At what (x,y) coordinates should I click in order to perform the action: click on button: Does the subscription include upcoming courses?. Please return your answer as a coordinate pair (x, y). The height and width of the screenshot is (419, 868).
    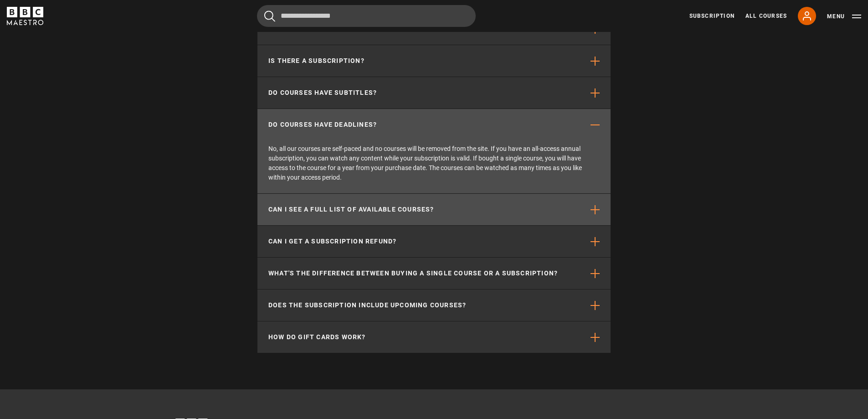
    Looking at the image, I should click on (434, 305).